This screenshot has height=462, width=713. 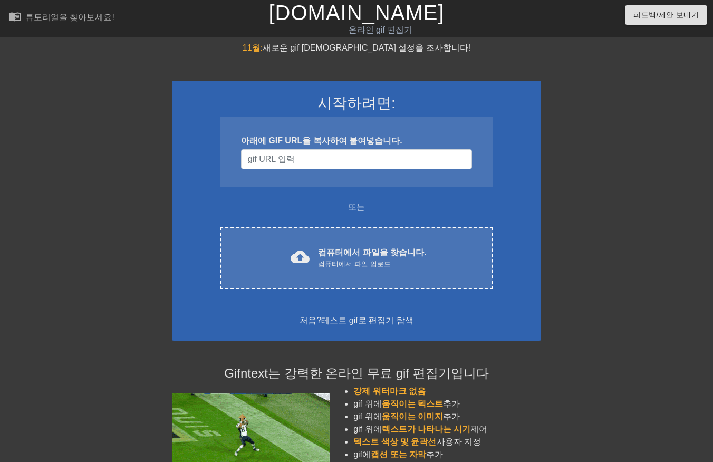 I want to click on span: 11월:, so click(x=253, y=47).